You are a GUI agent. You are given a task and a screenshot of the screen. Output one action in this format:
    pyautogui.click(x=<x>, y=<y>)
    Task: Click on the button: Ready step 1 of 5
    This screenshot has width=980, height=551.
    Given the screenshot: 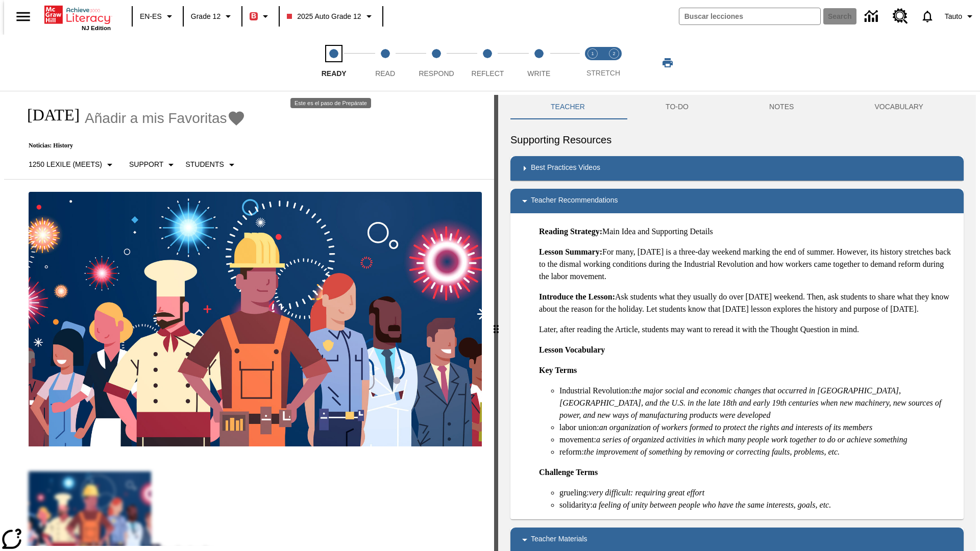 What is the action you would take?
    pyautogui.click(x=334, y=63)
    